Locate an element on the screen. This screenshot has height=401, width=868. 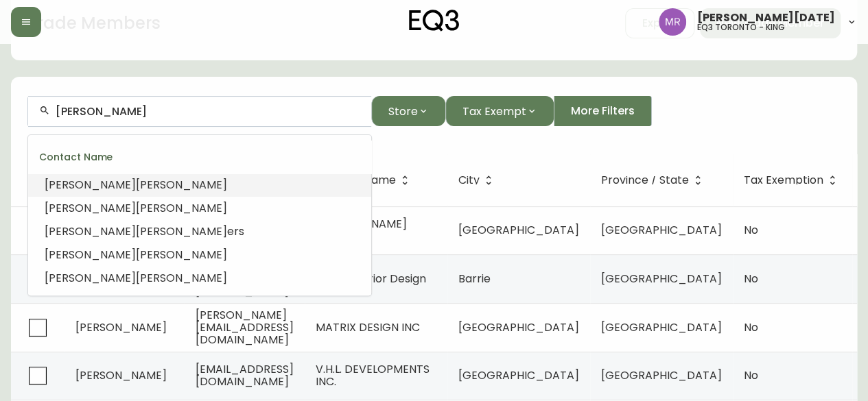
span: ers is located at coordinates (235, 231).